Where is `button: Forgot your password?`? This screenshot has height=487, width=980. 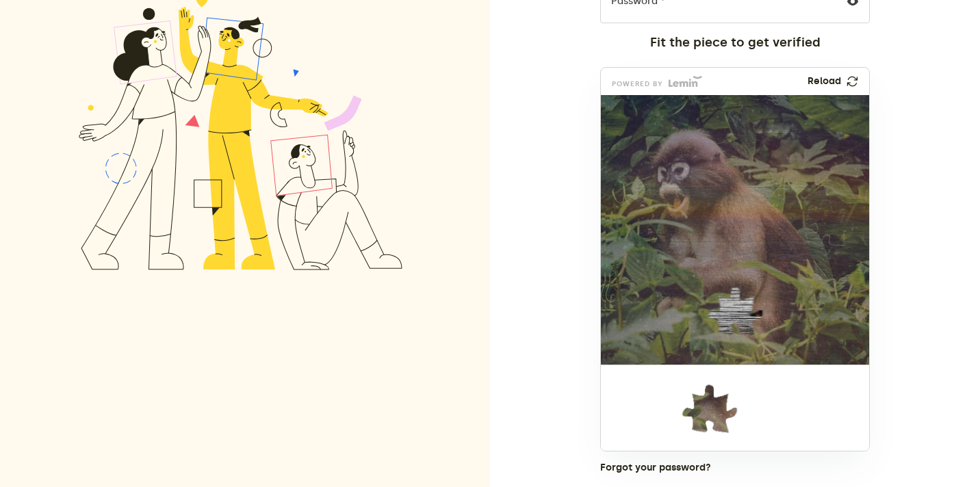
button: Forgot your password? is located at coordinates (656, 468).